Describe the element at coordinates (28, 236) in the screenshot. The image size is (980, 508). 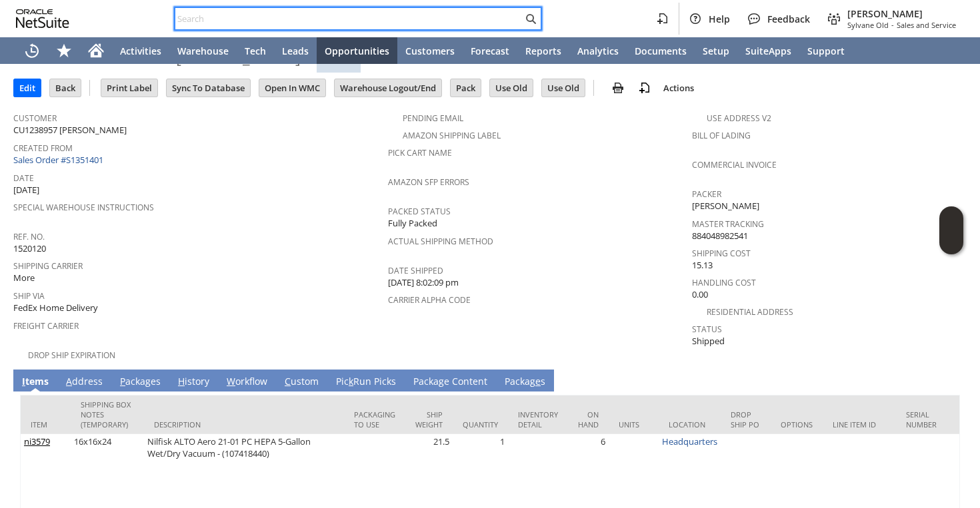
I see `a: Ref. No.` at that location.